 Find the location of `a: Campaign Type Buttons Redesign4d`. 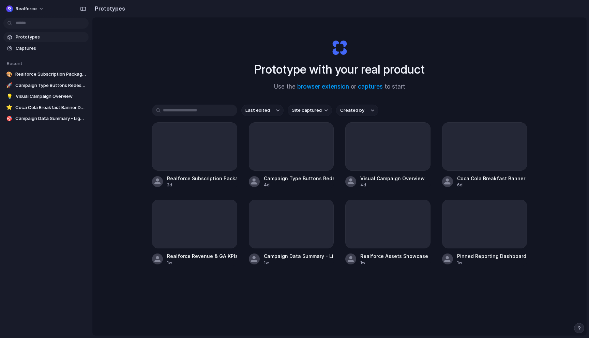

a: Campaign Type Buttons Redesign4d is located at coordinates (291, 155).